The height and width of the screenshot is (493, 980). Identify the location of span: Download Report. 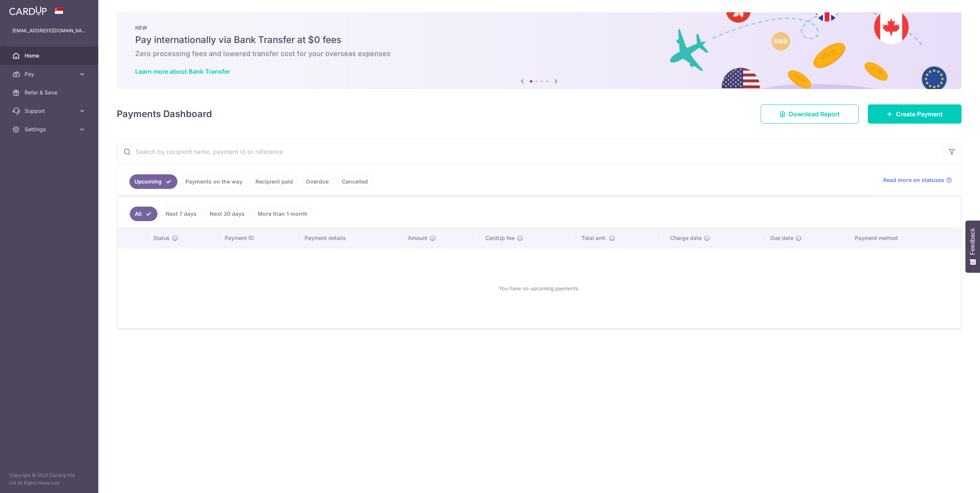
(813, 114).